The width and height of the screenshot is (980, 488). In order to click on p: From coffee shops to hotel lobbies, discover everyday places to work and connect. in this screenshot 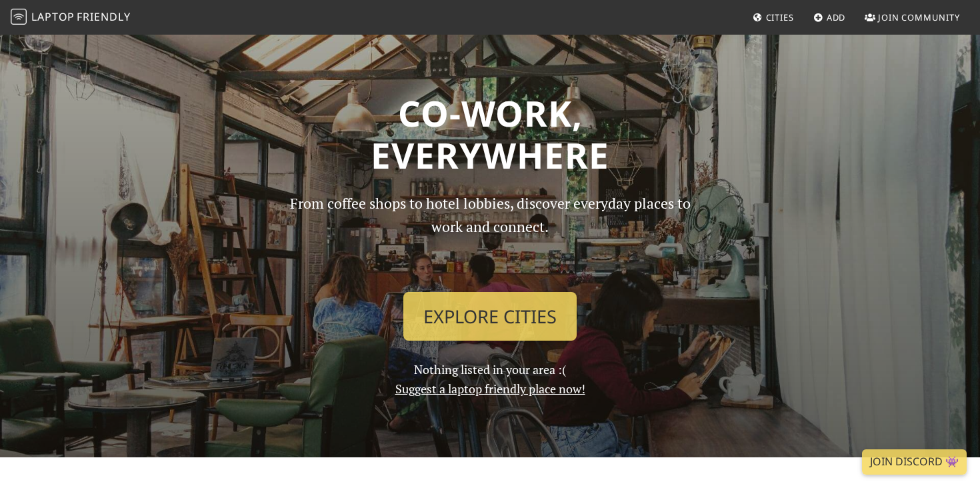, I will do `click(490, 236)`.